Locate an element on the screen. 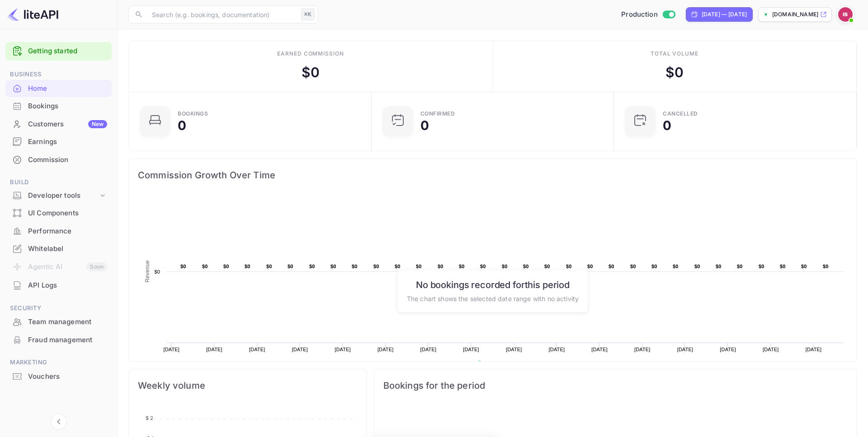  span: Weekly volume is located at coordinates (247, 386).